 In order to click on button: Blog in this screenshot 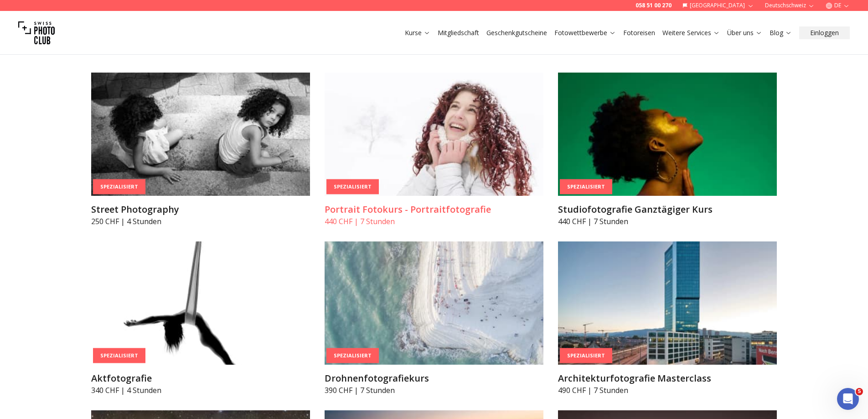, I will do `click(780, 33)`.